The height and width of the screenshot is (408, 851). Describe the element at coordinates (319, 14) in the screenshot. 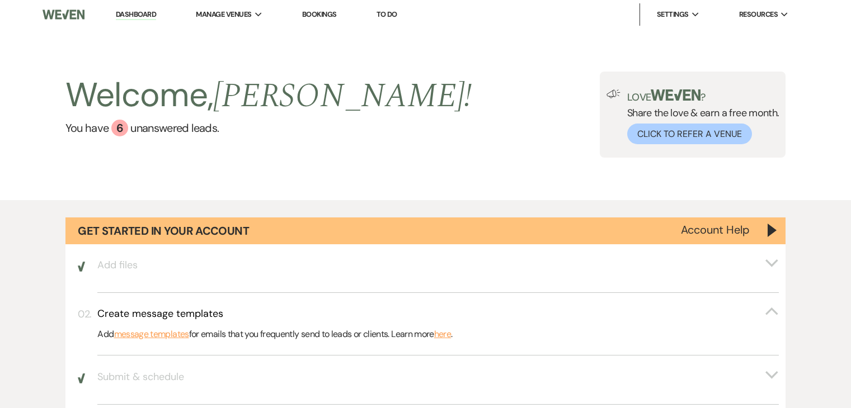

I see `a: Bookings` at that location.